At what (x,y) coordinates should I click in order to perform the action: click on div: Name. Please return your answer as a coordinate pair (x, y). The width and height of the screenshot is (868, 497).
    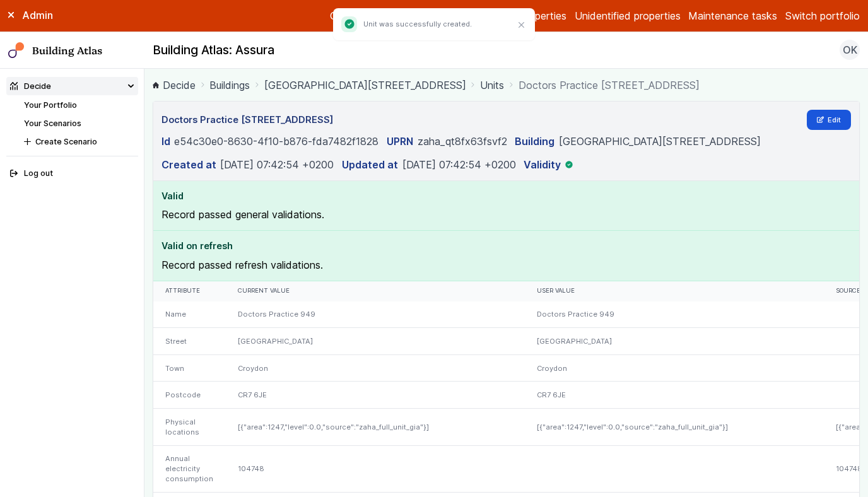
    Looking at the image, I should click on (189, 315).